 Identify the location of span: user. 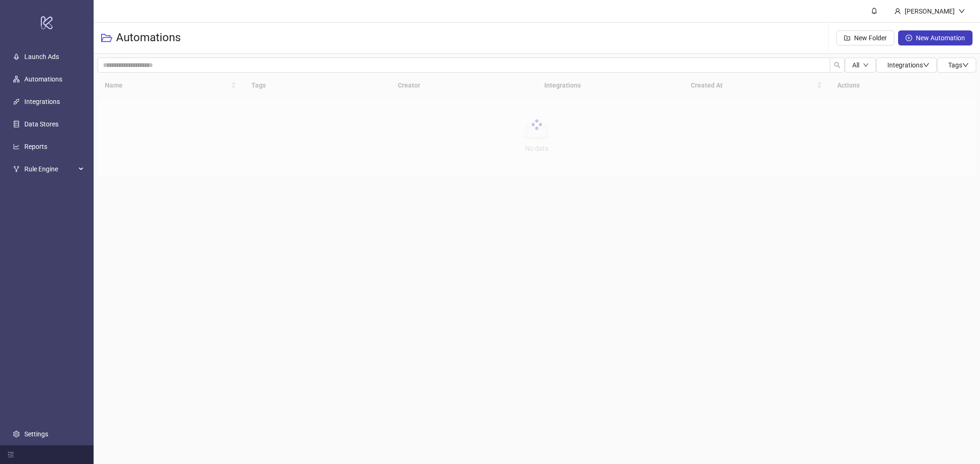
(897, 11).